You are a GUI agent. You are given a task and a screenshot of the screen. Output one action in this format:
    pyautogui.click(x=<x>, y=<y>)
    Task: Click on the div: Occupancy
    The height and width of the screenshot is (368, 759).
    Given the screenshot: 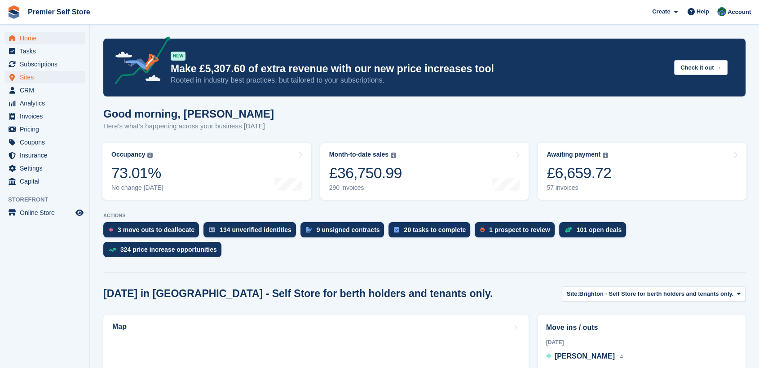 What is the action you would take?
    pyautogui.click(x=128, y=155)
    